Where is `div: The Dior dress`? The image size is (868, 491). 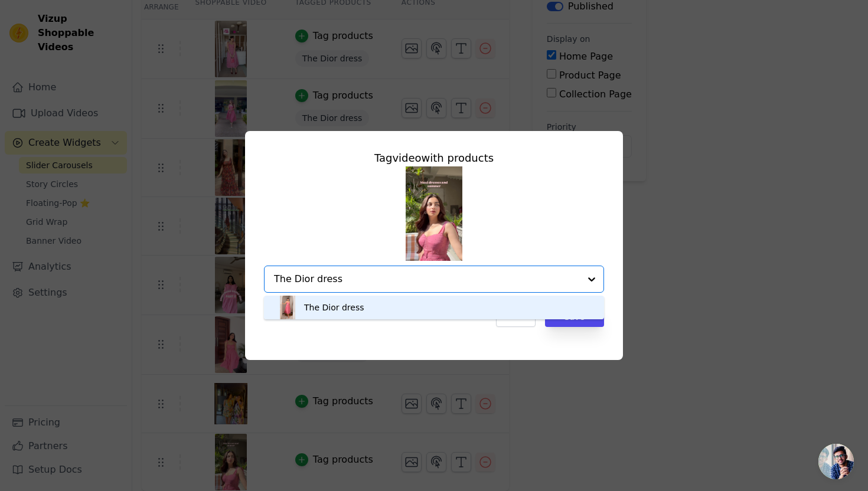
div: The Dior dress is located at coordinates (334, 308).